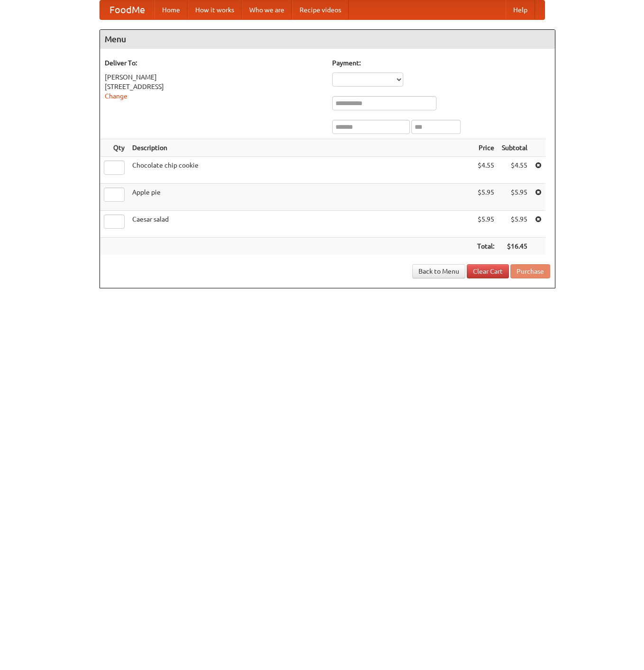 The height and width of the screenshot is (670, 644). Describe the element at coordinates (171, 10) in the screenshot. I see `a: Home` at that location.